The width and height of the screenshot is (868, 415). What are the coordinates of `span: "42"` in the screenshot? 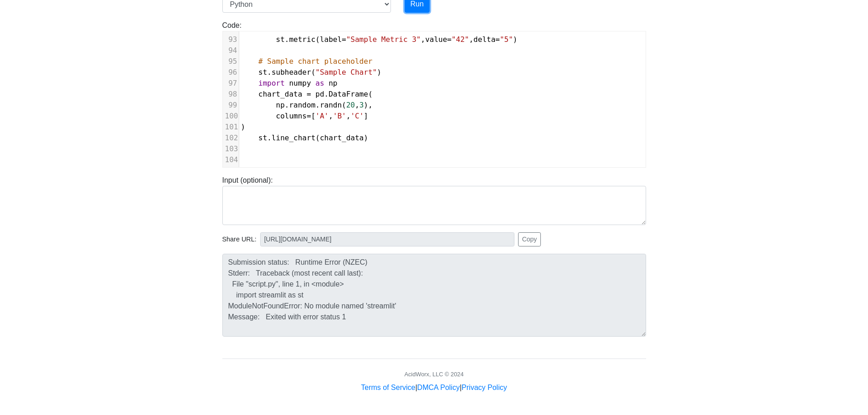 It's located at (460, 39).